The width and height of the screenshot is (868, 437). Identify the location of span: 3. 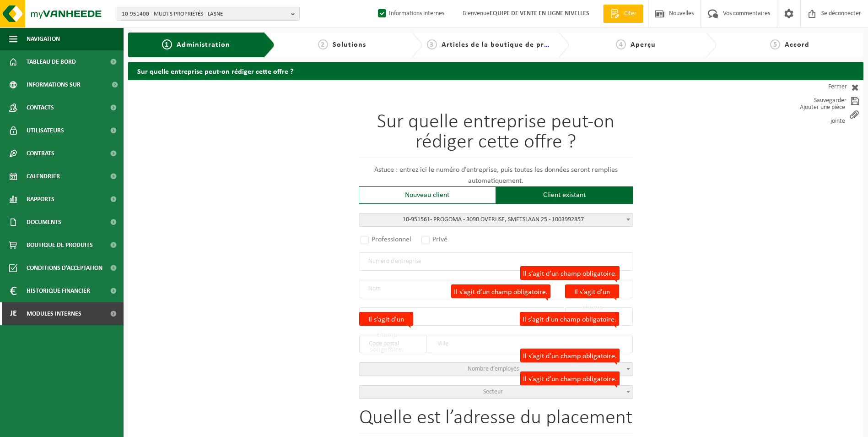
(432, 44).